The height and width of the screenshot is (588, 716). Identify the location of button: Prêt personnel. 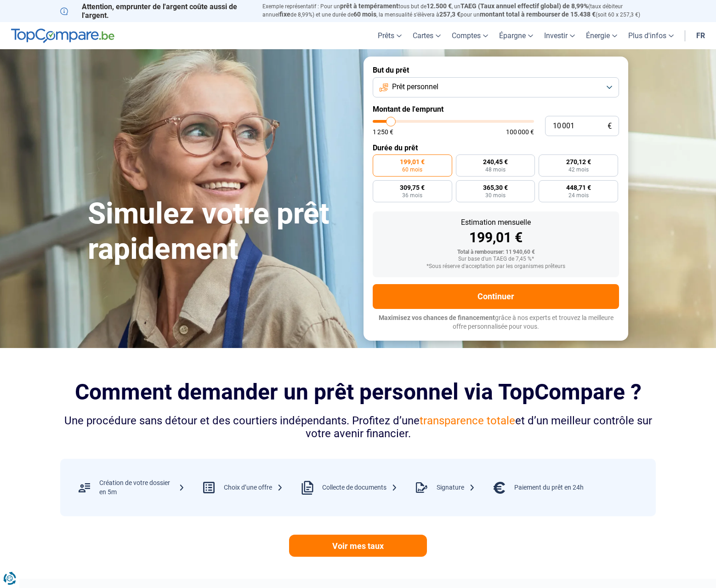
(495, 87).